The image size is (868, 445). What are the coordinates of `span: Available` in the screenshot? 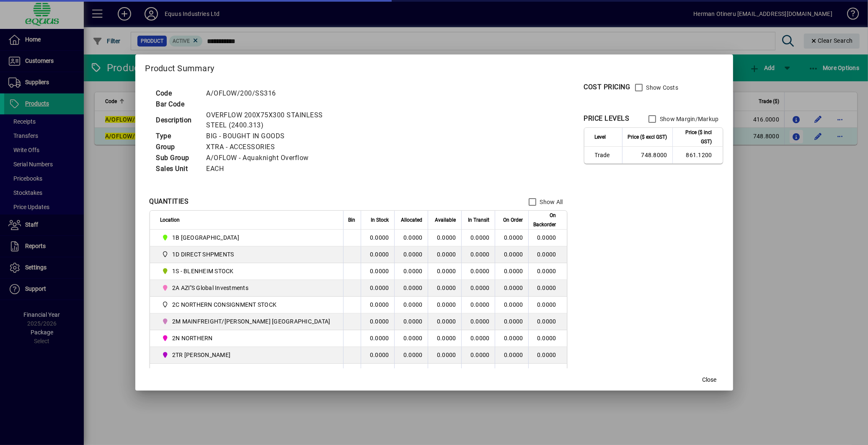 It's located at (446, 220).